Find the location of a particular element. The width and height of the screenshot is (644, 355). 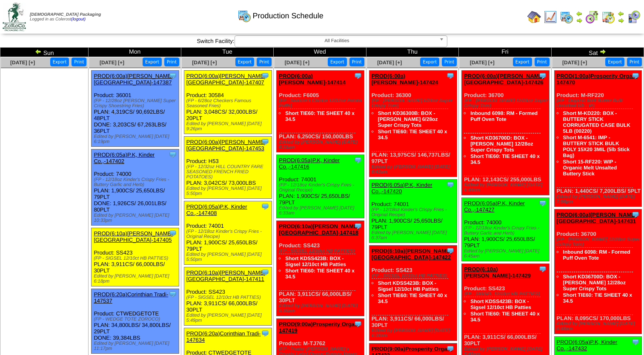

img: zoroco-logo-small.webp is located at coordinates (14, 17).